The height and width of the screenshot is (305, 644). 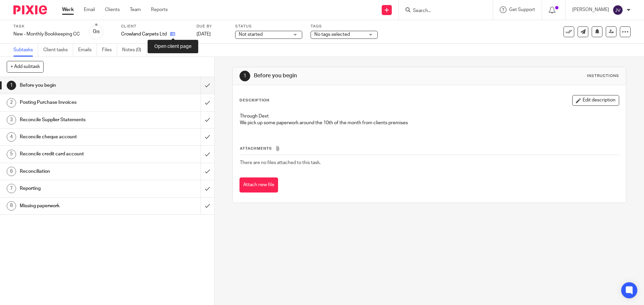 What do you see at coordinates (256, 148) in the screenshot?
I see `span: Attachments` at bounding box center [256, 148].